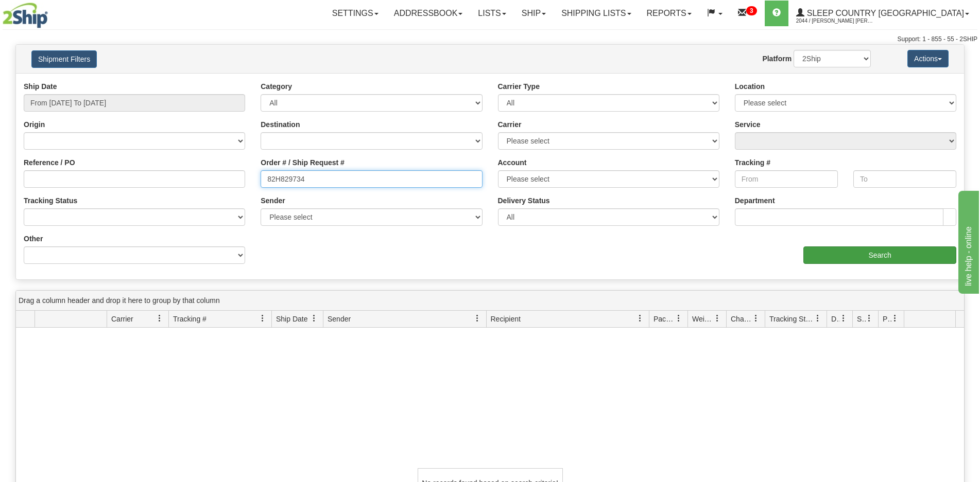  Describe the element at coordinates (905, 179) in the screenshot. I see `input: To` at that location.